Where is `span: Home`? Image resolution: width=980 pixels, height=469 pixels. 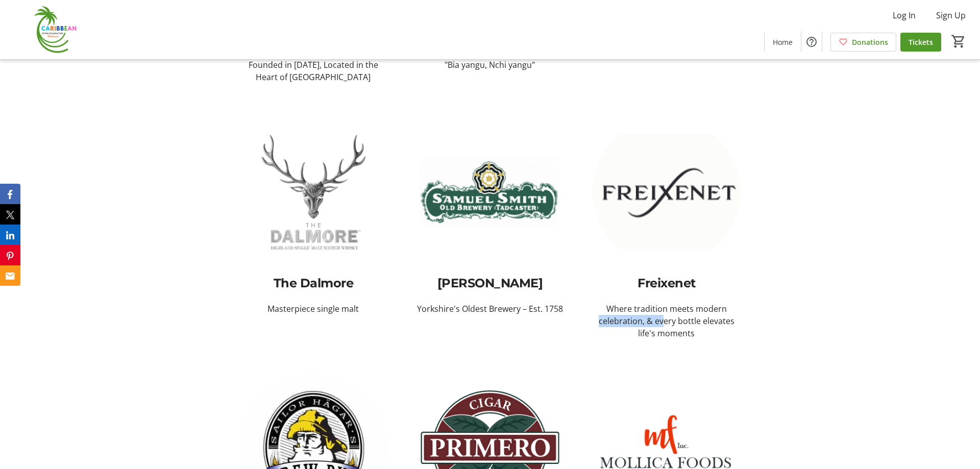 span: Home is located at coordinates (783, 41).